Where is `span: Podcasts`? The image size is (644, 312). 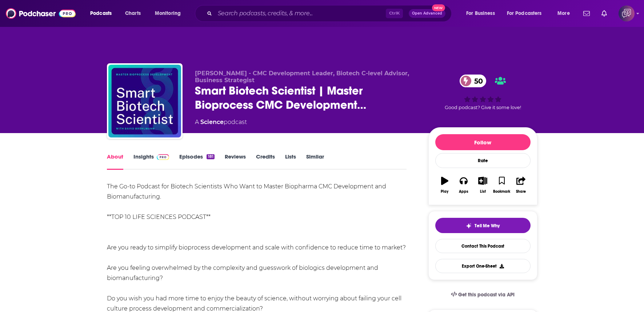
span: Podcasts is located at coordinates (100, 14).